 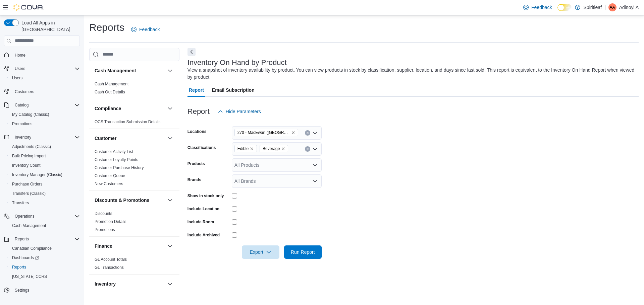 What do you see at coordinates (45, 124) in the screenshot?
I see `button: Promotions` at bounding box center [45, 124].